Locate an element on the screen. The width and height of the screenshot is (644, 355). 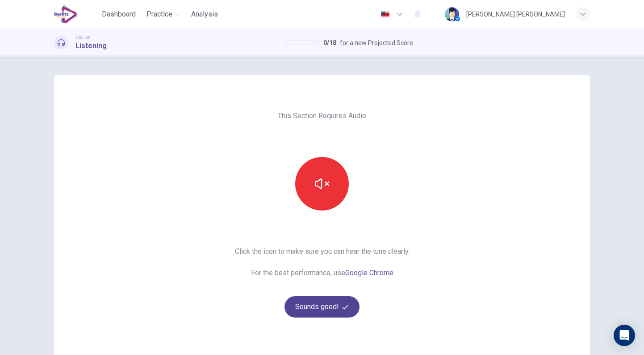
span: This Section Requires Audio is located at coordinates (322, 116).